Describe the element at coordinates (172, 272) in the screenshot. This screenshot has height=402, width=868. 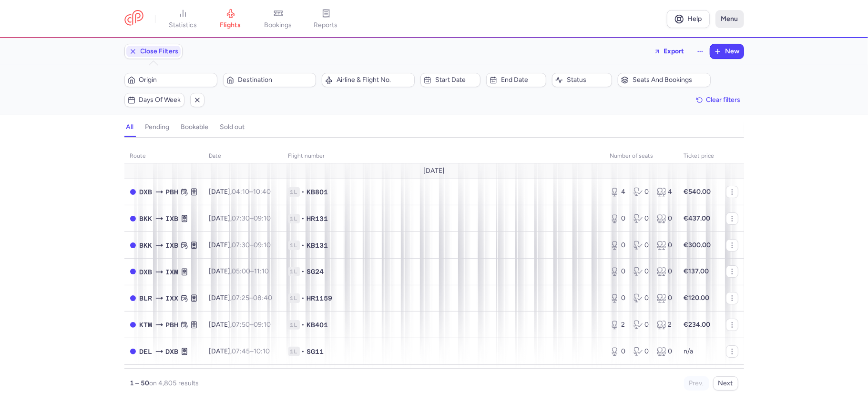
I see `span: IXM` at that location.